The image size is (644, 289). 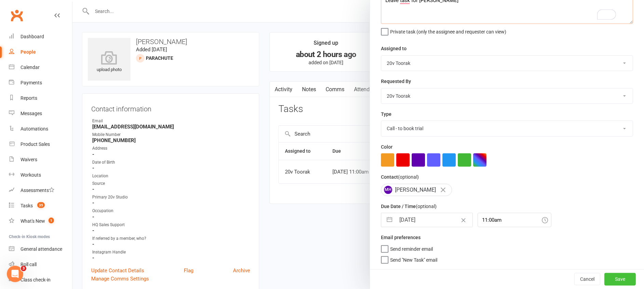 I want to click on span: MH, so click(x=388, y=190).